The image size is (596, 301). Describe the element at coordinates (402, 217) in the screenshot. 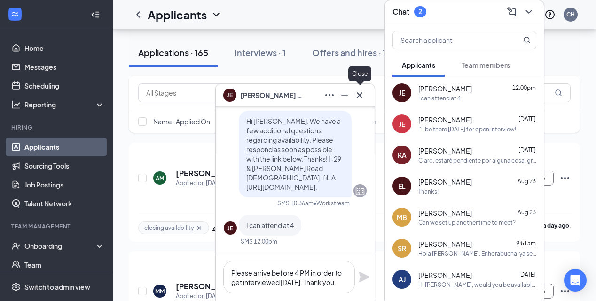

I see `div: MB` at that location.